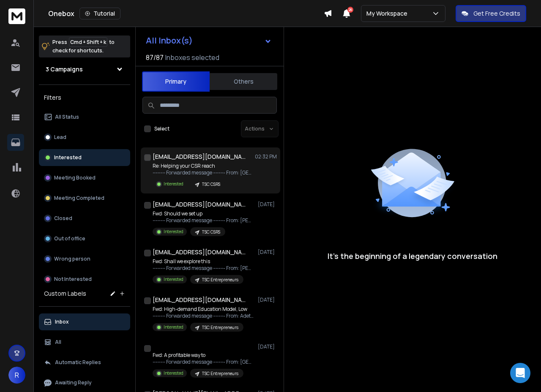 The height and width of the screenshot is (392, 541). I want to click on p: Get Free Credits, so click(497, 14).